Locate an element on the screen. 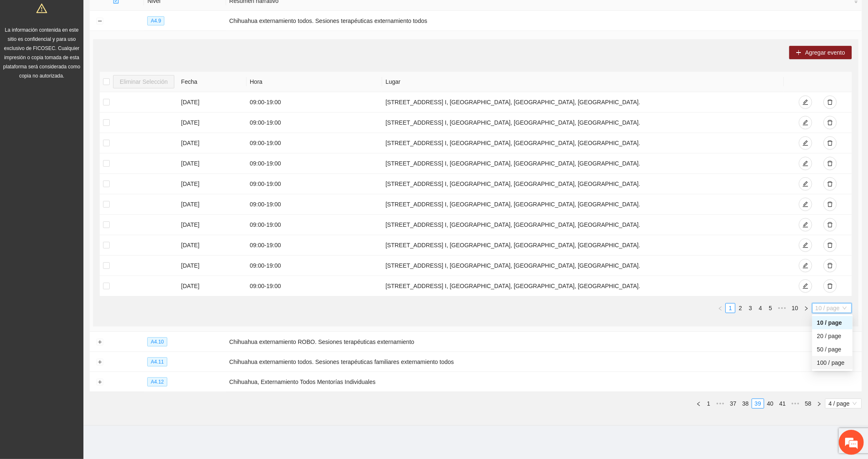 This screenshot has width=868, height=459. a: 37 is located at coordinates (733, 403).